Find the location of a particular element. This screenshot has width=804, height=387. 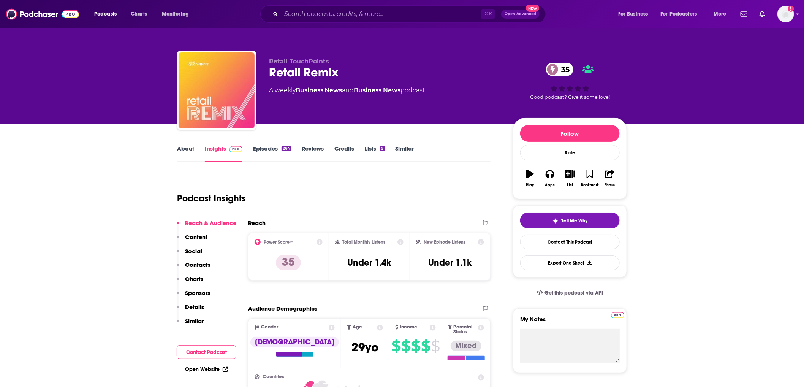

h2: Reach is located at coordinates (257, 223).